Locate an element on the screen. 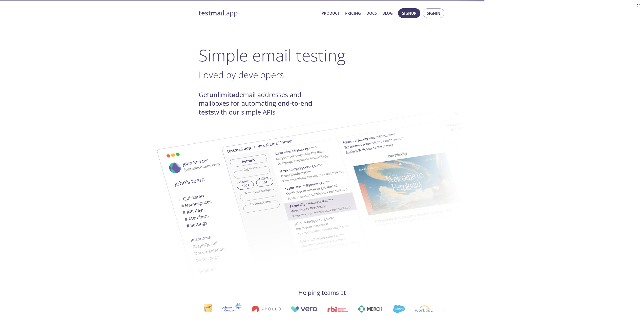 The width and height of the screenshot is (644, 330). a: Pricing is located at coordinates (353, 13).